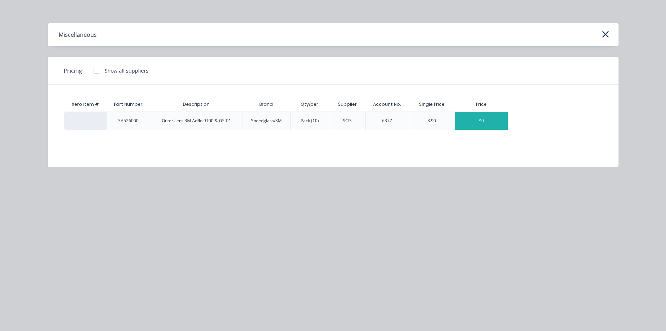  I want to click on div: Outer Lens 3M Adflo 9100 & G5-01, so click(196, 121).